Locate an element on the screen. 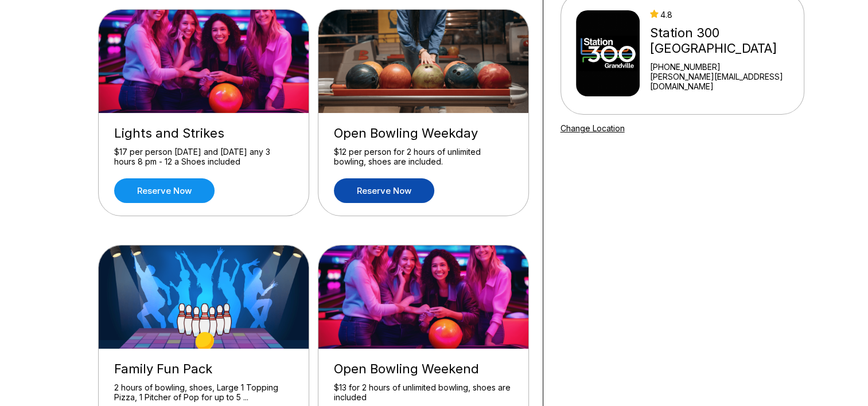 This screenshot has width=868, height=406. img: Station 300 Grandville is located at coordinates (608, 54).